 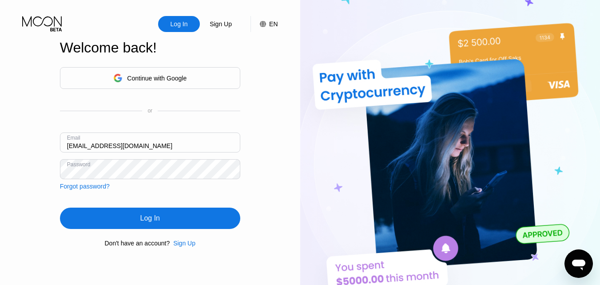 I want to click on div: Welcome back!, so click(x=150, y=48).